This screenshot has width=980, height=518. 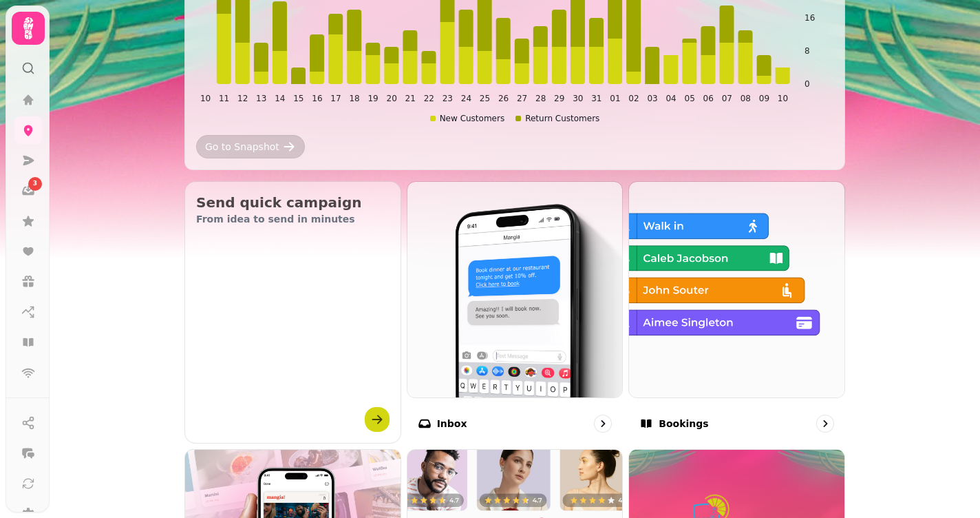 What do you see at coordinates (683, 423) in the screenshot?
I see `p: Bookings` at bounding box center [683, 423].